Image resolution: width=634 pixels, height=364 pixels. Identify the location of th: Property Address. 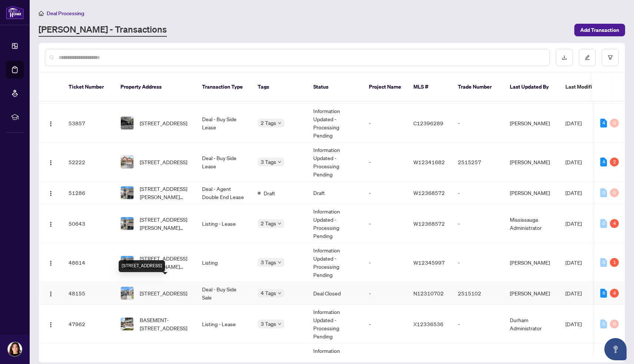
(155, 87).